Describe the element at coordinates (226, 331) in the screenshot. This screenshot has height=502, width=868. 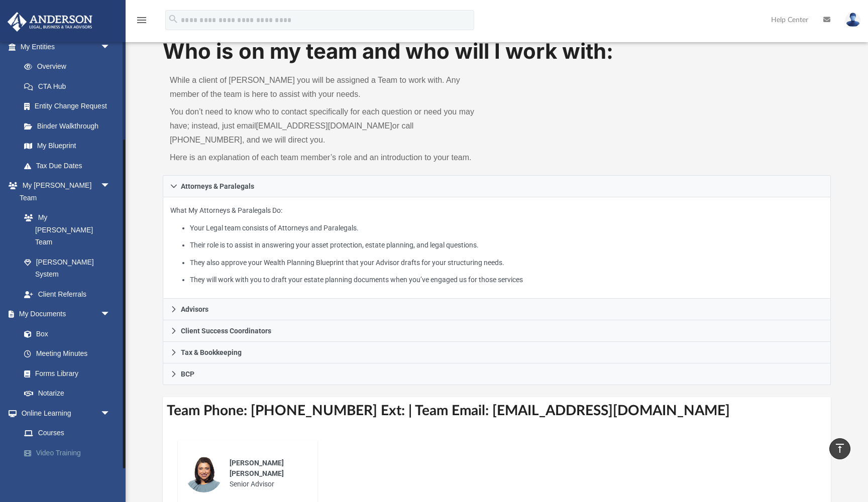
I see `span: Client Success Coordinators` at that location.